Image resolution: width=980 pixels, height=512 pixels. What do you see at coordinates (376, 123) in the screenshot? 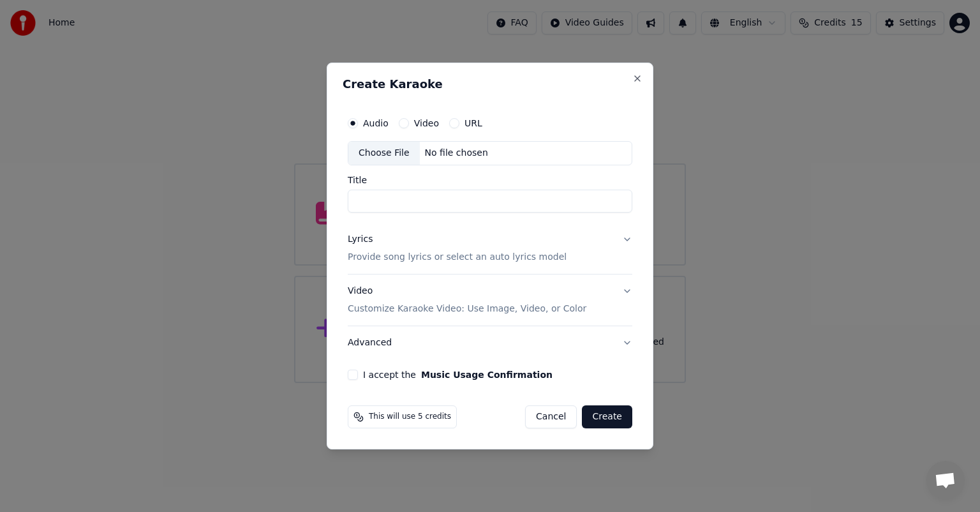
I see `label: Audio` at bounding box center [376, 123].